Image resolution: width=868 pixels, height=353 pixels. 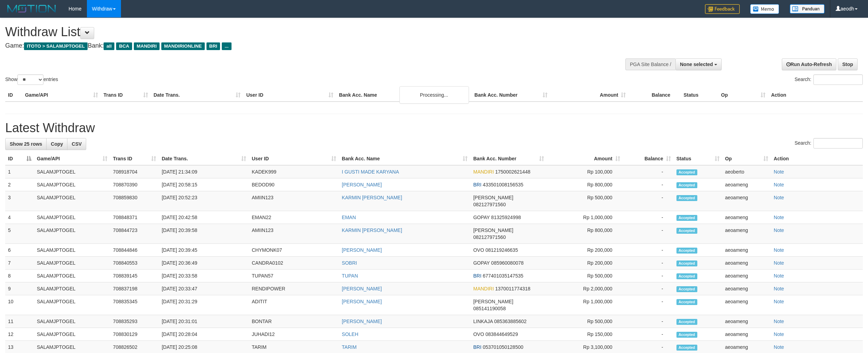 What do you see at coordinates (503, 347) in the screenshot?
I see `span: Copy 053701050128500 to clipboard` at bounding box center [503, 347].